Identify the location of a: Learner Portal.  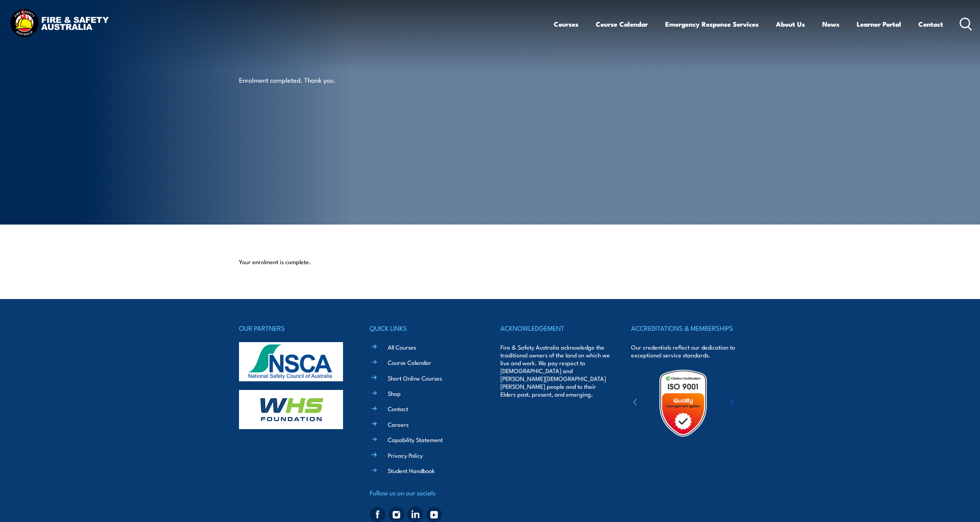
(878, 24).